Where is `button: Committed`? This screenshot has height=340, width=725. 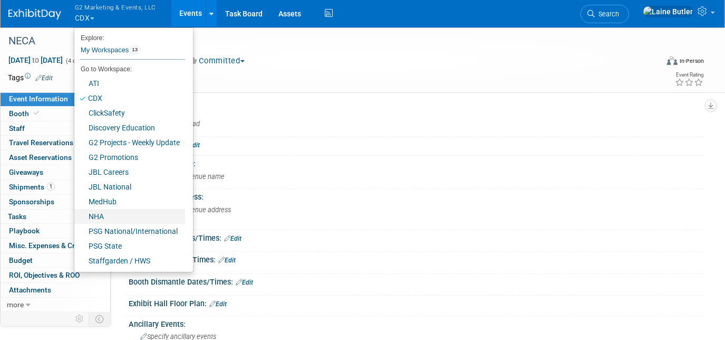
button: Committed is located at coordinates (217, 61).